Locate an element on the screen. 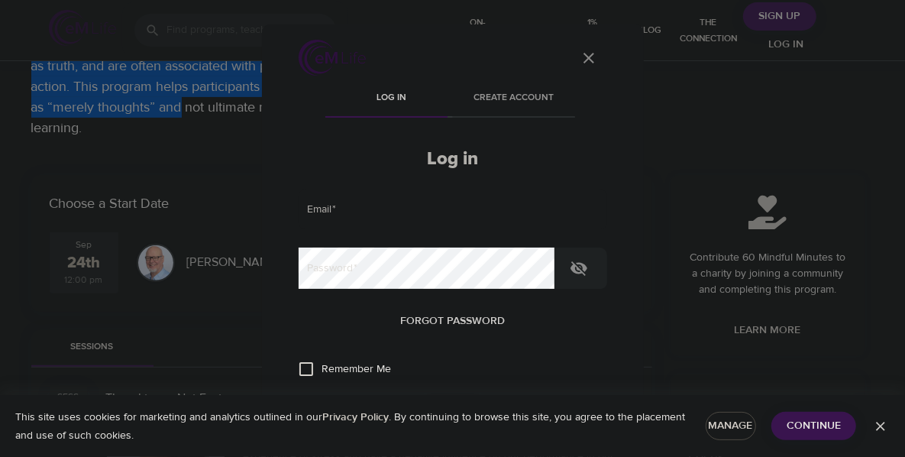 The image size is (905, 457). b: Privacy Policy is located at coordinates (355, 417).